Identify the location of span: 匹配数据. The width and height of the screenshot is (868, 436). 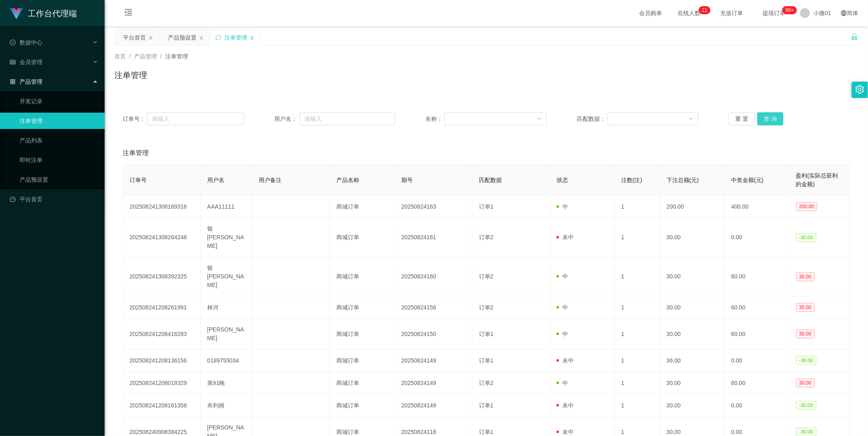
(490, 180).